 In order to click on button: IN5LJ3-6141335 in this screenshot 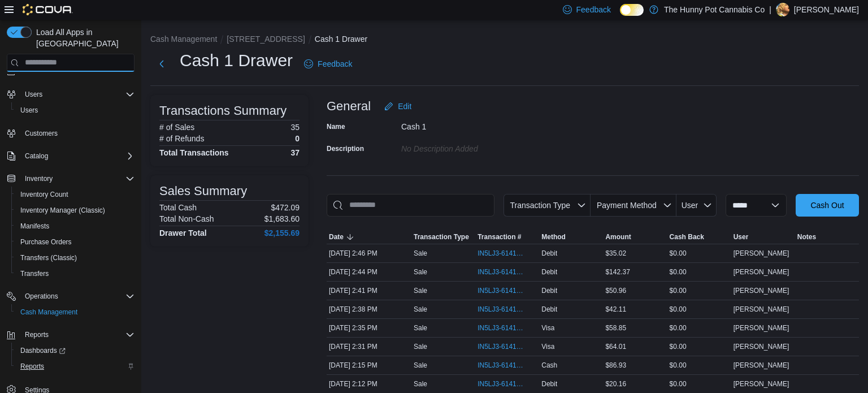, I will do `click(507, 272)`.